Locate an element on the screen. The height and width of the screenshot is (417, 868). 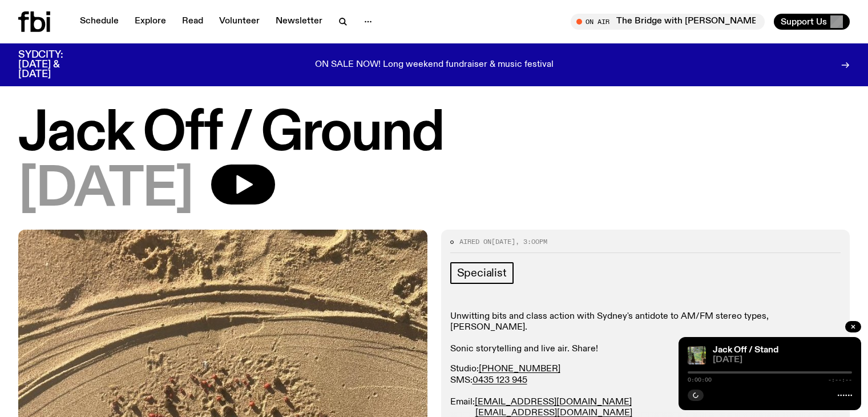
a: Volunteer is located at coordinates (239, 22).